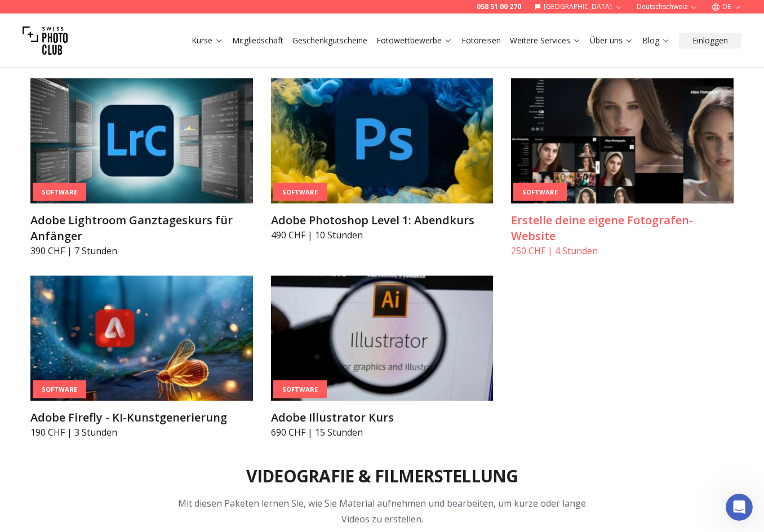 The image size is (764, 532). I want to click on div: Swiss Photo Club sagt…, so click(113, 148).